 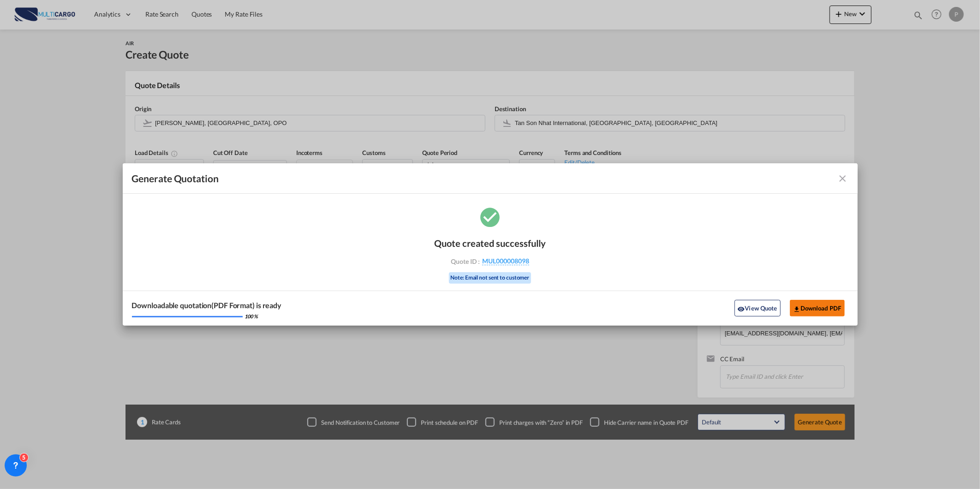 What do you see at coordinates (490, 244) in the screenshot?
I see `md-dialog: Generate Quotation Quote ...` at bounding box center [490, 244].